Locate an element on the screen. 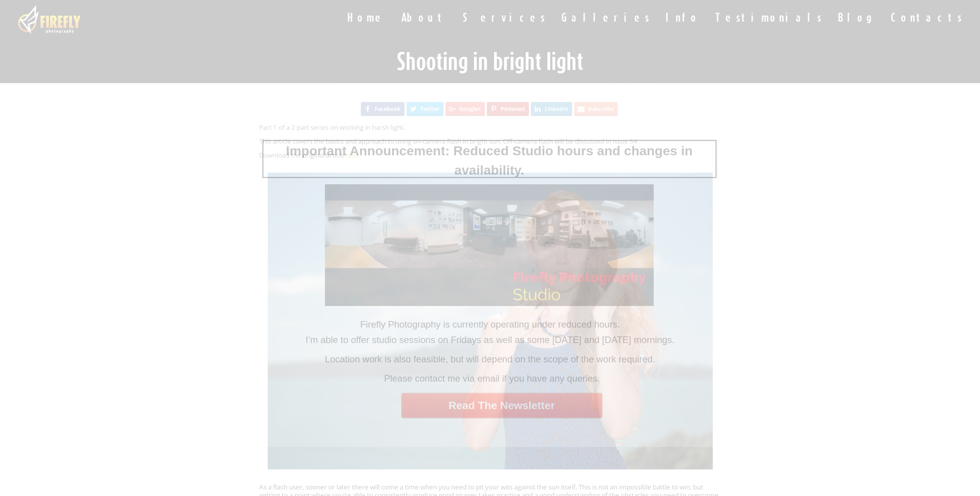  div: Please contact me via email if you have any queries. is located at coordinates (492, 380).